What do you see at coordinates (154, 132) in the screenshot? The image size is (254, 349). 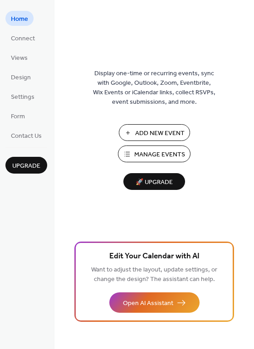 I see `button: Add New Event` at bounding box center [154, 132].